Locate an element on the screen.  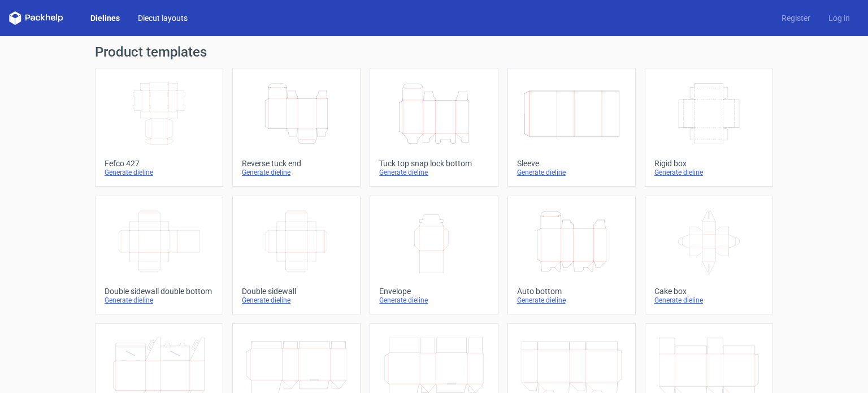
a: Register is located at coordinates (796, 18).